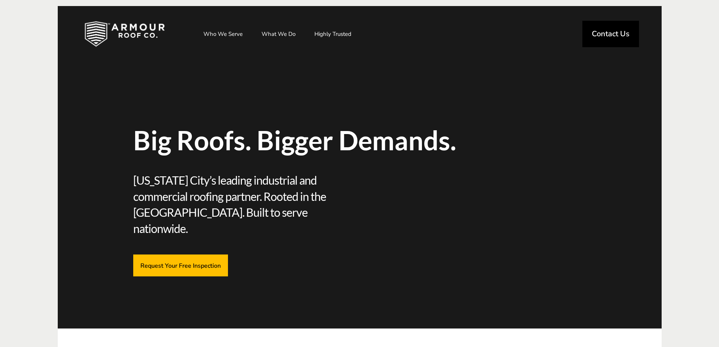 The width and height of the screenshot is (719, 347). What do you see at coordinates (333, 34) in the screenshot?
I see `a: Highly Trusted` at bounding box center [333, 34].